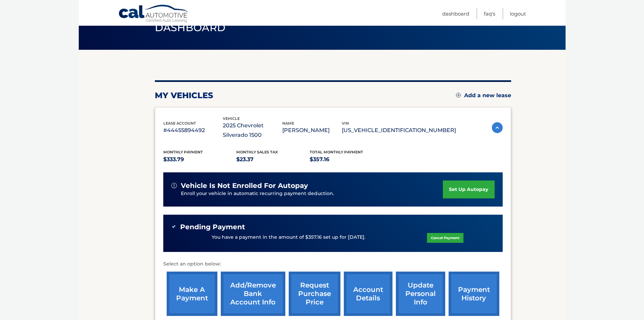 This screenshot has height=320, width=644. What do you see at coordinates (179, 123) in the screenshot?
I see `span: lease account` at bounding box center [179, 123].